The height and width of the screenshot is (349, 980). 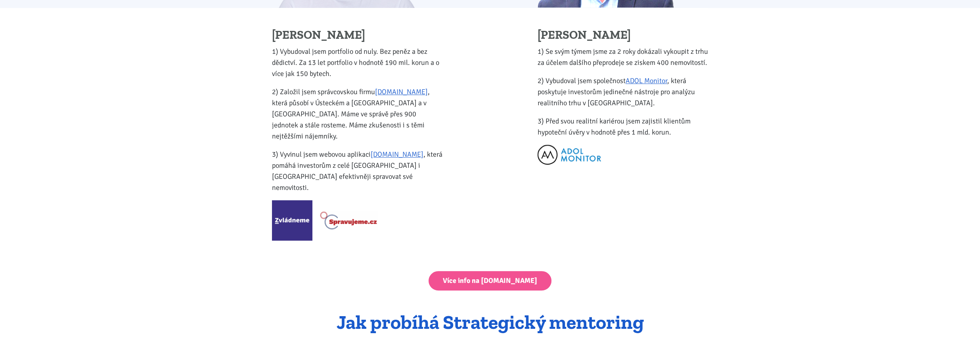 What do you see at coordinates (357, 62) in the screenshot?
I see `p: 1) Vybudoval jsem portfolio od nuly. Bez peněz a bez dědictví. Za 13 let portfolio v hodnotě 190 ...` at bounding box center [357, 62].